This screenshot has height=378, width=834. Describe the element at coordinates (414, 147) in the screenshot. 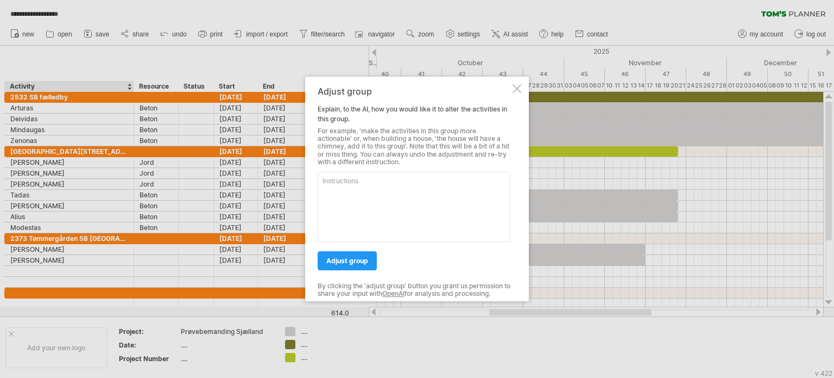

I see `div: For example, 'make the activities in this group more actionable' or, when building a house, 'the ...` at that location.